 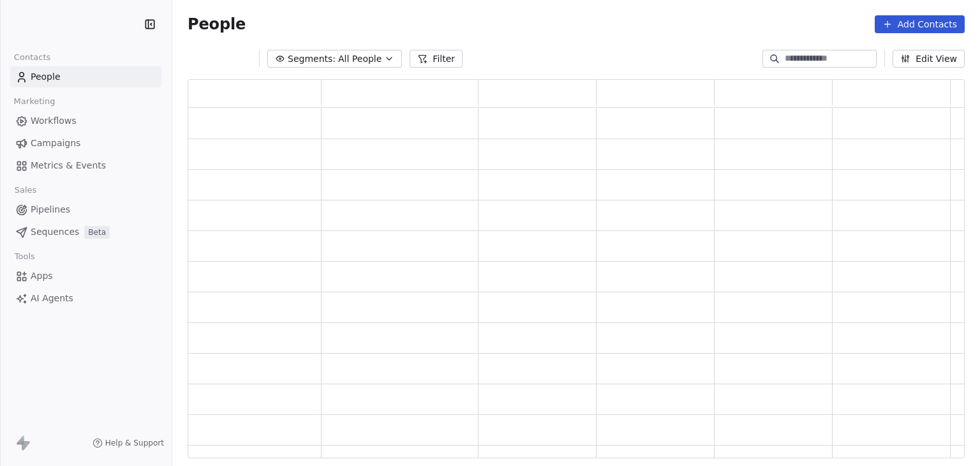 I want to click on span: AI Agents, so click(x=52, y=298).